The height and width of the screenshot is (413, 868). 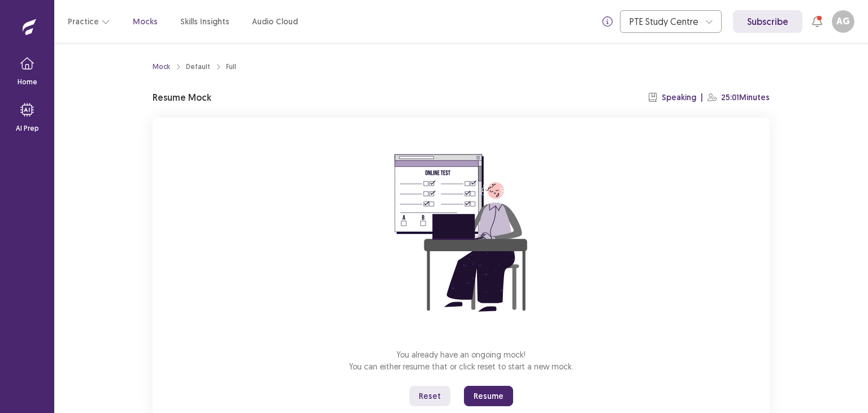 What do you see at coordinates (198, 67) in the screenshot?
I see `div: Default` at bounding box center [198, 67].